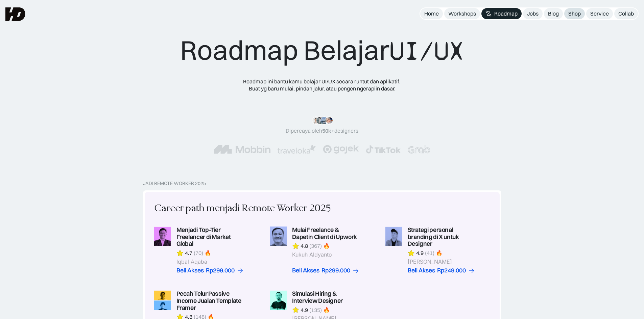 The image size is (644, 319). Describe the element at coordinates (242, 209) in the screenshot. I see `div: Career path menjadi Remote Worker 2025` at that location.